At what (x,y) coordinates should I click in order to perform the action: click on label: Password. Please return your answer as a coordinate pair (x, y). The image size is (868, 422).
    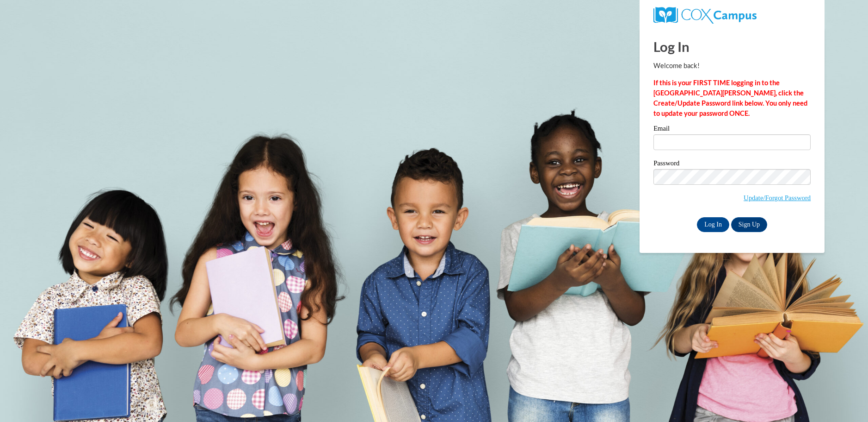
    Looking at the image, I should click on (733, 164).